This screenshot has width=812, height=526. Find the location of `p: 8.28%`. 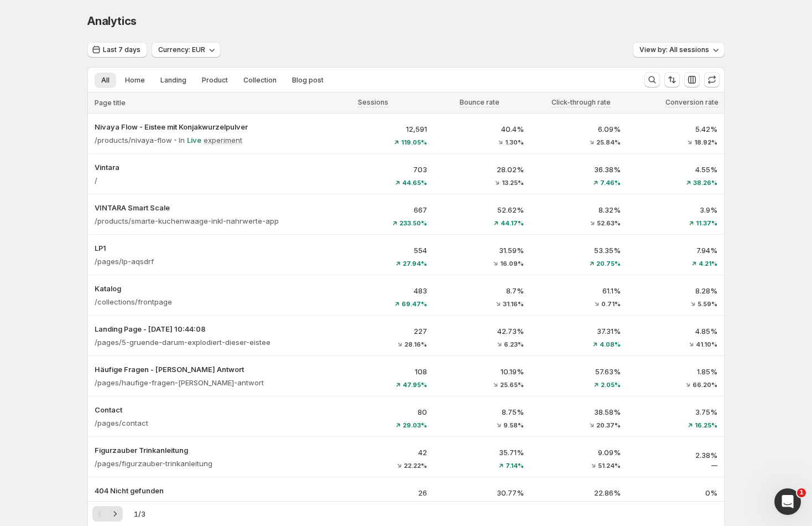

p: 8.28% is located at coordinates (675, 291).